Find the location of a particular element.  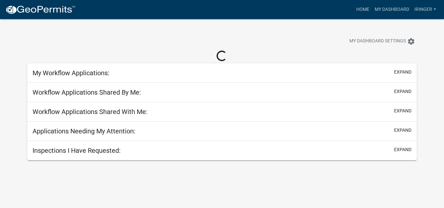

i: settings is located at coordinates (411, 41).